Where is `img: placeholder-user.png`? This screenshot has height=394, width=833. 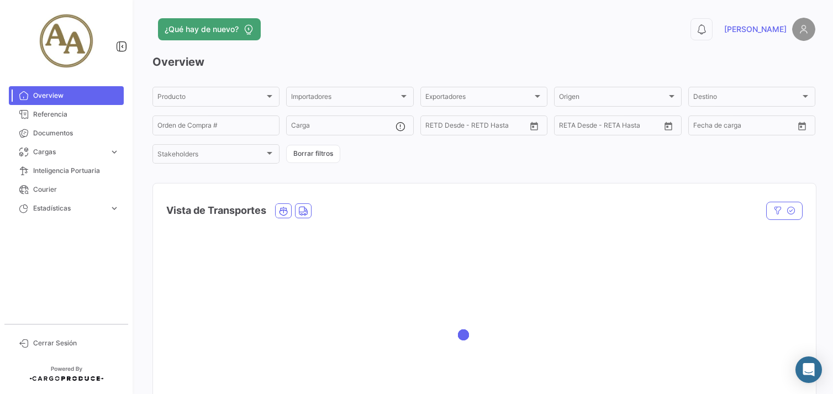
img: placeholder-user.png is located at coordinates (804, 29).